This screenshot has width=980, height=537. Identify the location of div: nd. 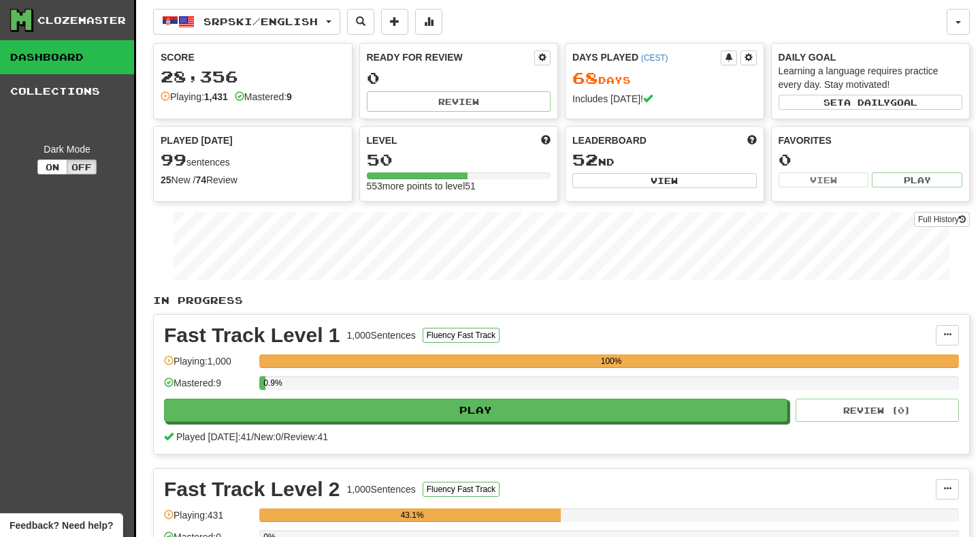
(665, 160).